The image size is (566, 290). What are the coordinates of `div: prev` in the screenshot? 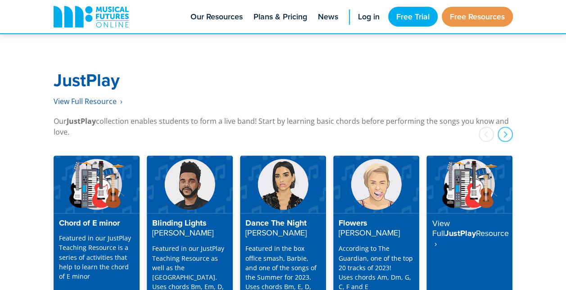 It's located at (487, 134).